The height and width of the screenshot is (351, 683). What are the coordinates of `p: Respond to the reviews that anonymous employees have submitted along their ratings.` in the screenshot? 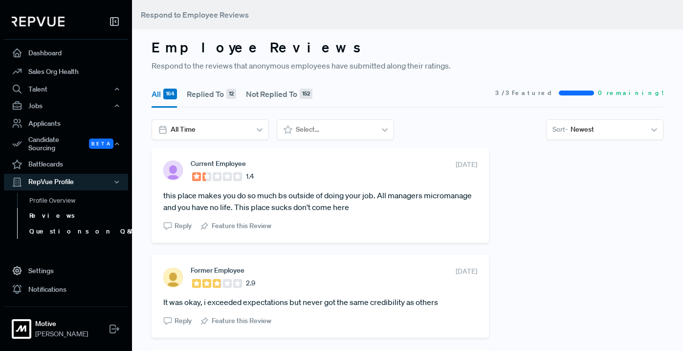 It's located at (407, 66).